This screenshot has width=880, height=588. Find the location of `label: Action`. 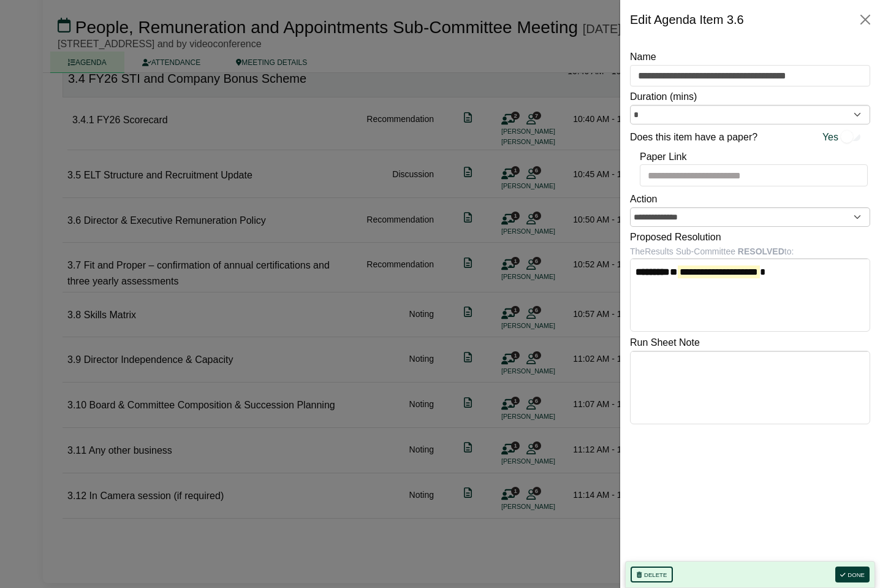

label: Action is located at coordinates (644, 199).